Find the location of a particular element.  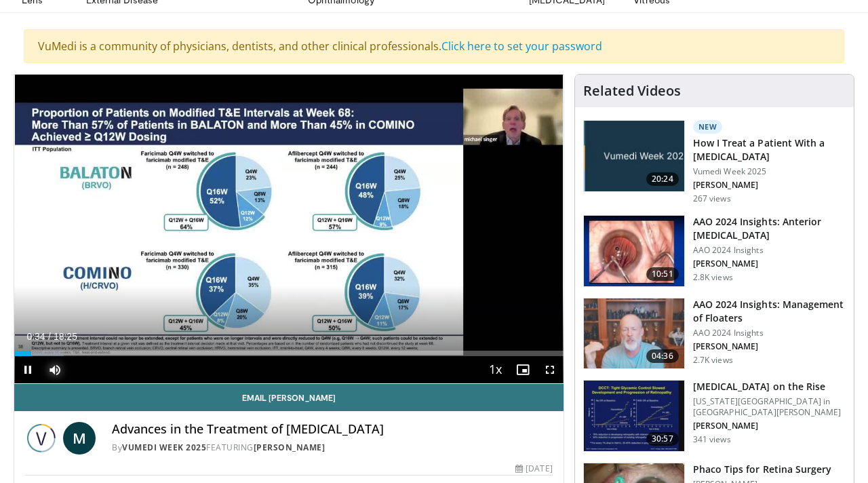

p: Vumedi Week 2025 is located at coordinates (770, 172).